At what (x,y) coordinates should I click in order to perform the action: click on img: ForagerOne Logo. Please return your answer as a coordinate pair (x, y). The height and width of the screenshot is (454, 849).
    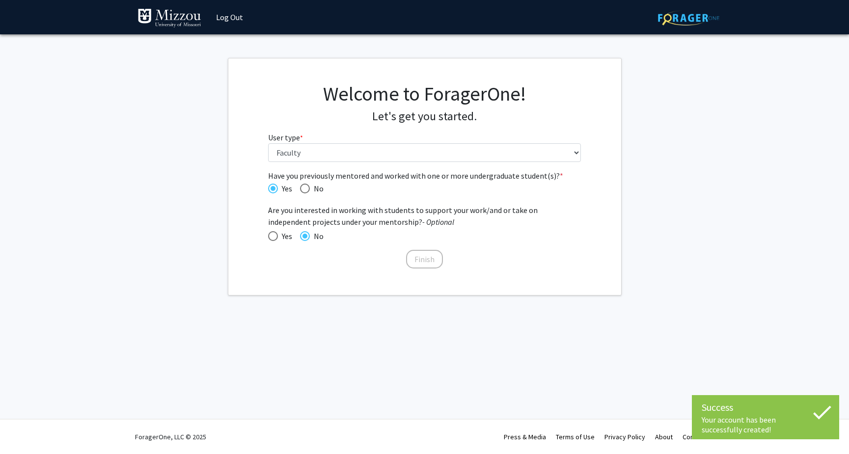
    Looking at the image, I should click on (688, 18).